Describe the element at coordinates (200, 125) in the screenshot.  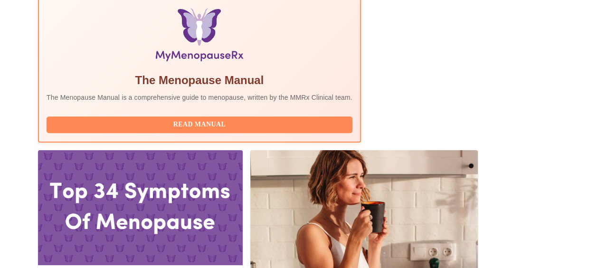
I see `span: Read Manual` at that location.